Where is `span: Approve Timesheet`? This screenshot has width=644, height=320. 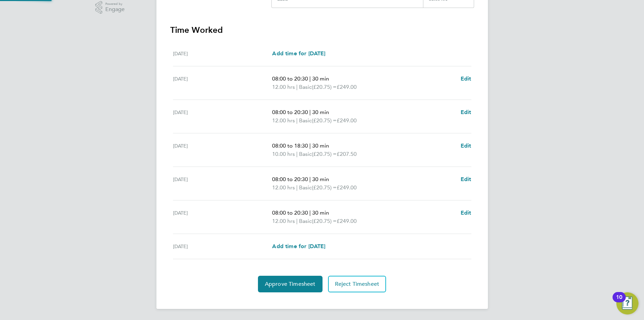 span: Approve Timesheet is located at coordinates (290, 284).